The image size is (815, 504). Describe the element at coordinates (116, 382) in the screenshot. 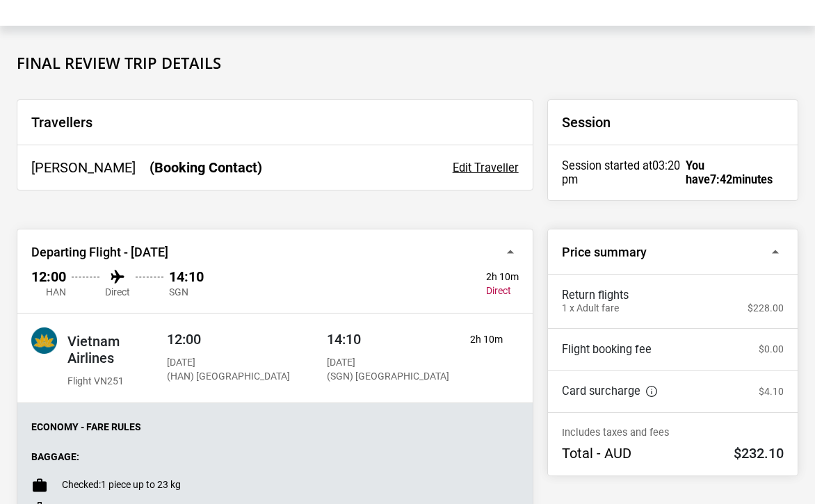

I see `p: Flight VN251` at that location.